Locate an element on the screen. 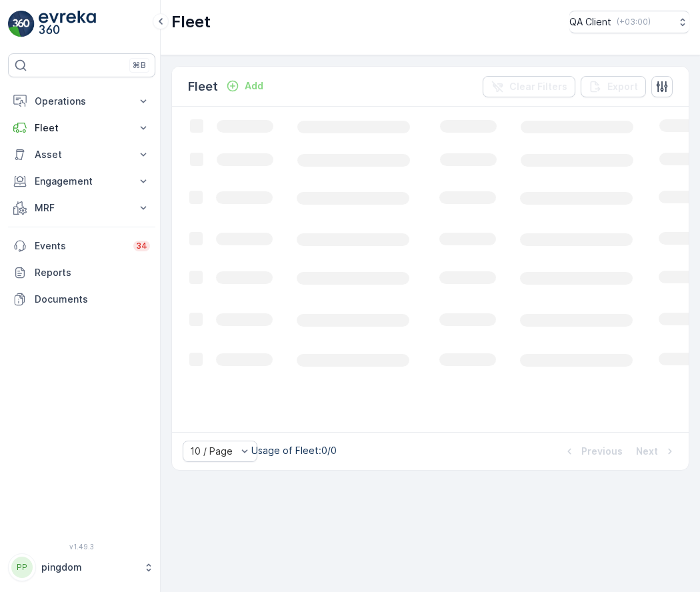 This screenshot has height=592, width=700. p: Events is located at coordinates (80, 246).